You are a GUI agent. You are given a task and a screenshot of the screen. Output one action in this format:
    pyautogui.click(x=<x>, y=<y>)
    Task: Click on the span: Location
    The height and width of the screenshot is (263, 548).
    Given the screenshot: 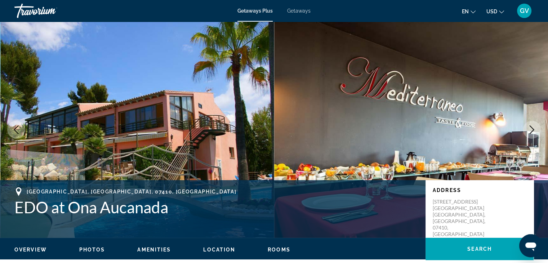 What is the action you would take?
    pyautogui.click(x=219, y=250)
    